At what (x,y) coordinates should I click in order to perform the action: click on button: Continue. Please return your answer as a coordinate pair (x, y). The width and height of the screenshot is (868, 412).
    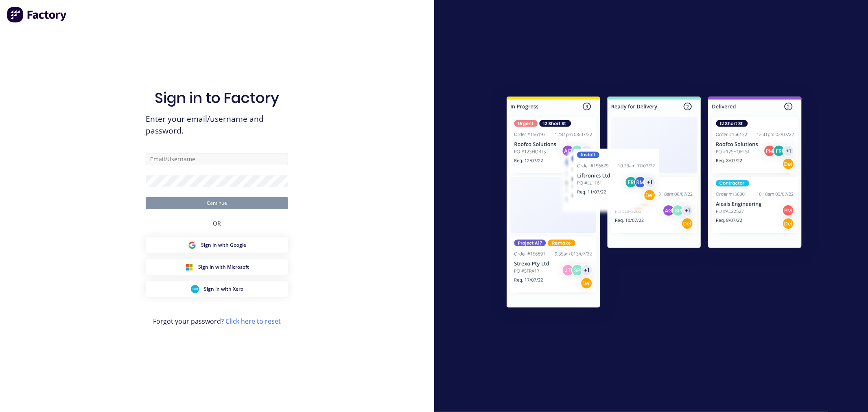
    Looking at the image, I should click on (217, 203).